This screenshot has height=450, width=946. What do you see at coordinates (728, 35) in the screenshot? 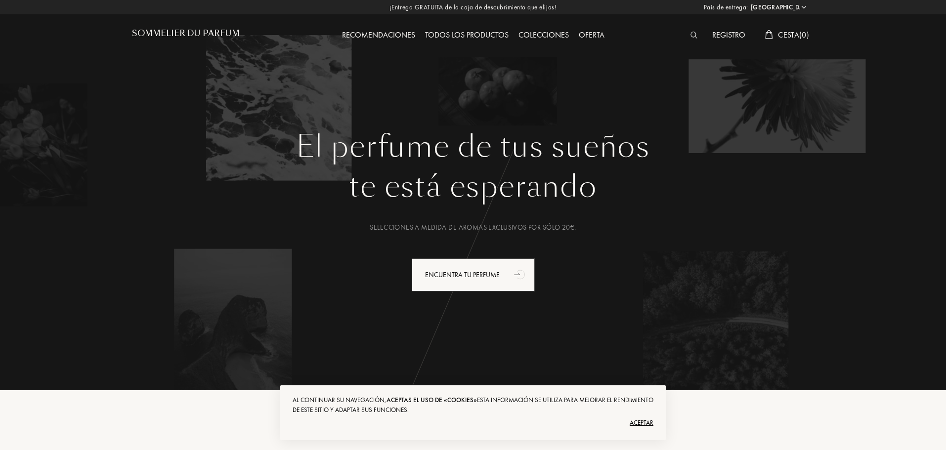
I see `a: Registro` at bounding box center [728, 35].